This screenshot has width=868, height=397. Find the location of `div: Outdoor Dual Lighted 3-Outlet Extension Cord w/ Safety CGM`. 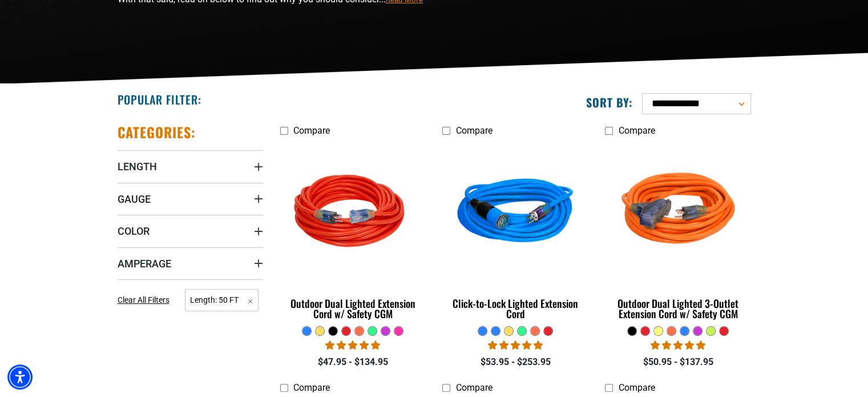

div: Outdoor Dual Lighted 3-Outlet Extension Cord w/ Safety CGM is located at coordinates (678, 308).